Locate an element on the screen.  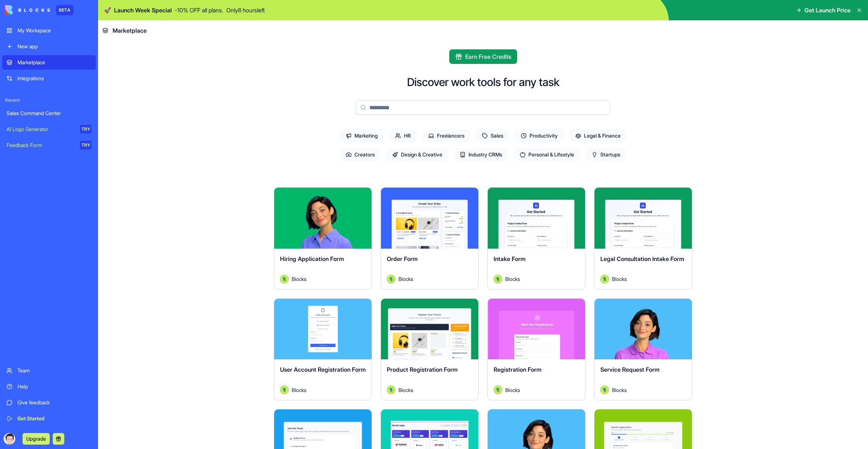
a: Registration FormAvatarBlocks is located at coordinates (536, 350).